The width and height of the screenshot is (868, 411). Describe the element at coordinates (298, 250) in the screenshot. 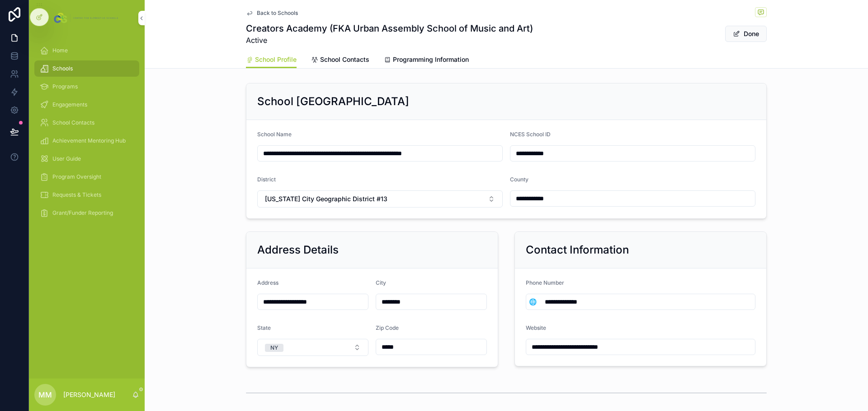

I see `h2: Address Details` at that location.